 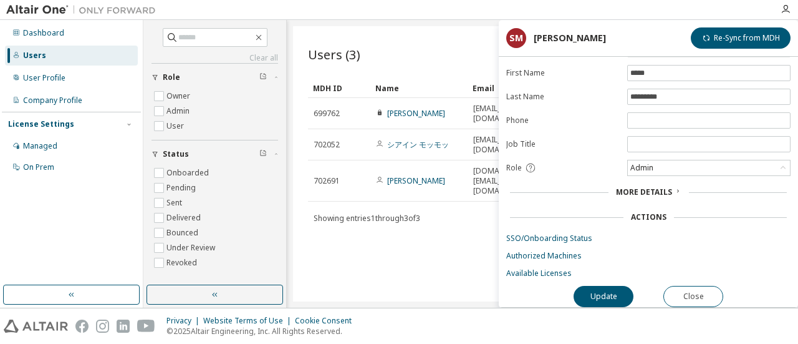 I want to click on label: Owner, so click(x=180, y=96).